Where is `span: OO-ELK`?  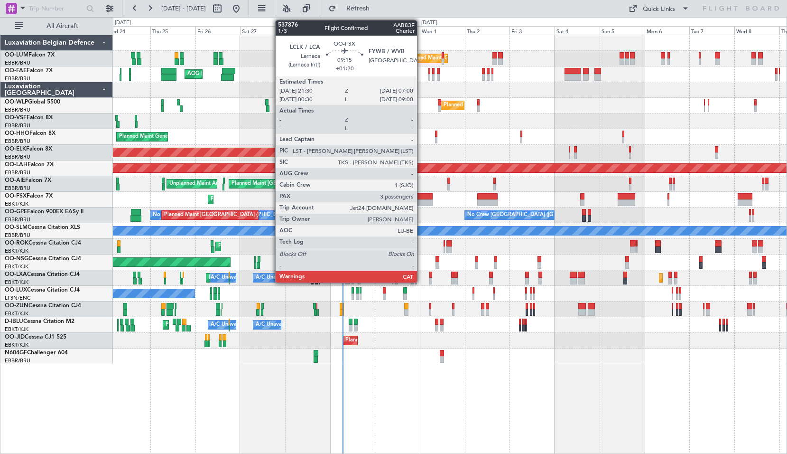
span: OO-ELK is located at coordinates (15, 149).